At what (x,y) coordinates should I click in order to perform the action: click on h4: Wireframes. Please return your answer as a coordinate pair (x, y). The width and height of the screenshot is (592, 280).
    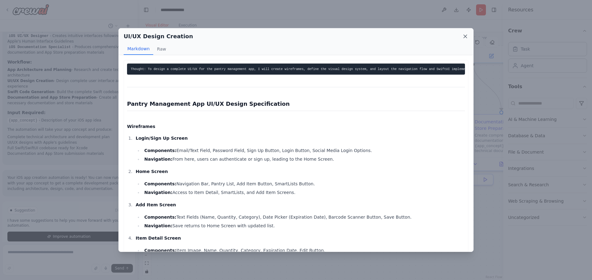
    Looking at the image, I should click on (296, 126).